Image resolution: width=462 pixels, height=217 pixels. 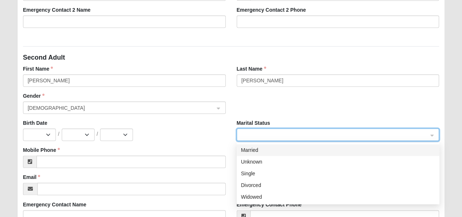 What do you see at coordinates (231, 58) in the screenshot?
I see `h4: Second Adult` at bounding box center [231, 58].